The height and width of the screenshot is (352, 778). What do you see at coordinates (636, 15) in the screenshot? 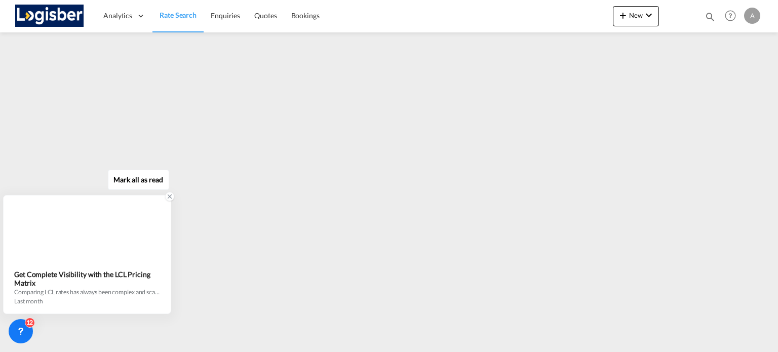
I see `span: New` at bounding box center [636, 15].